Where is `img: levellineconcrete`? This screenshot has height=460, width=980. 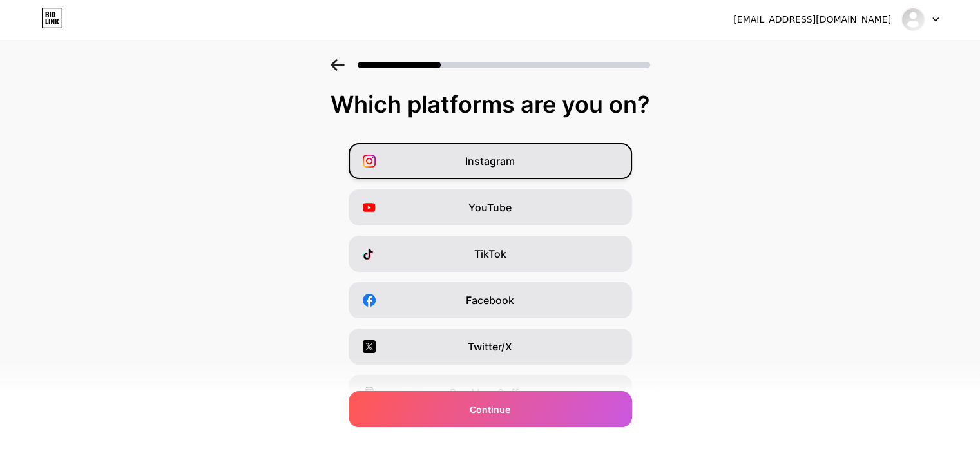
img: levellineconcrete is located at coordinates (912, 19).